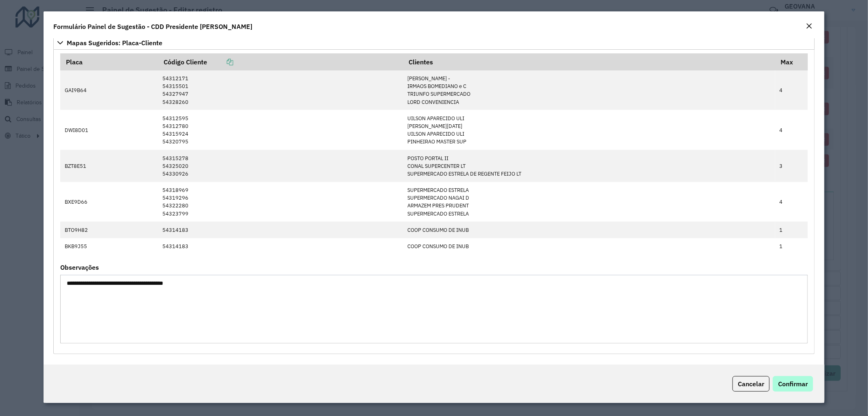 The height and width of the screenshot is (416, 868). Describe the element at coordinates (109, 166) in the screenshot. I see `td: BZT8E51` at that location.